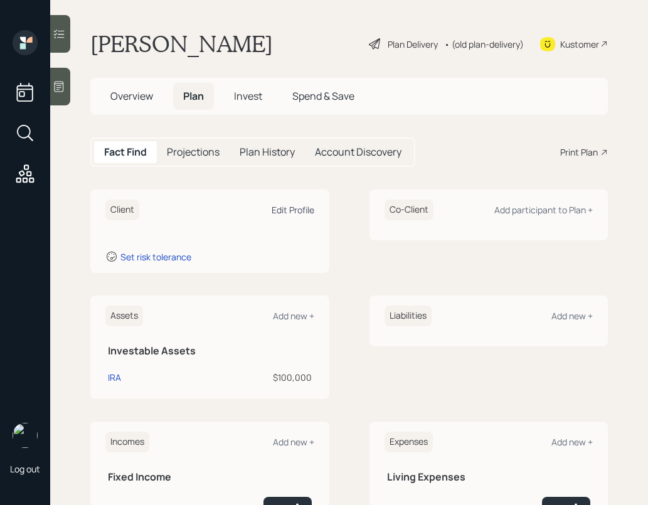 Image resolution: width=648 pixels, height=505 pixels. What do you see at coordinates (489, 477) in the screenshot?
I see `h5: Living Expenses` at bounding box center [489, 477].